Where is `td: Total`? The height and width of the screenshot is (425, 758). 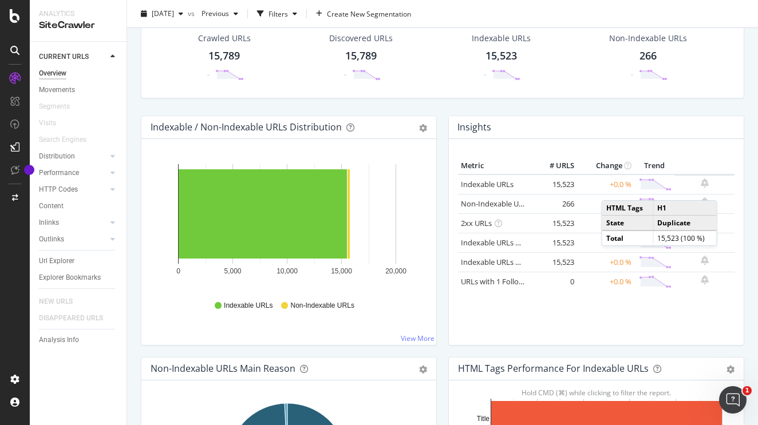 td: Total is located at coordinates (628, 238).